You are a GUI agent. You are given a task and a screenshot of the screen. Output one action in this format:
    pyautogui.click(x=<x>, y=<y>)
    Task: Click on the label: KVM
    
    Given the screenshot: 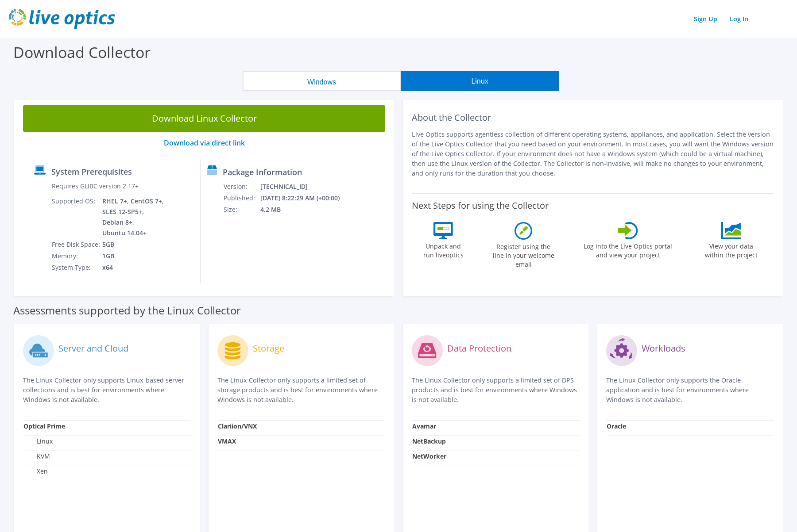 What is the action you would take?
    pyautogui.click(x=37, y=456)
    